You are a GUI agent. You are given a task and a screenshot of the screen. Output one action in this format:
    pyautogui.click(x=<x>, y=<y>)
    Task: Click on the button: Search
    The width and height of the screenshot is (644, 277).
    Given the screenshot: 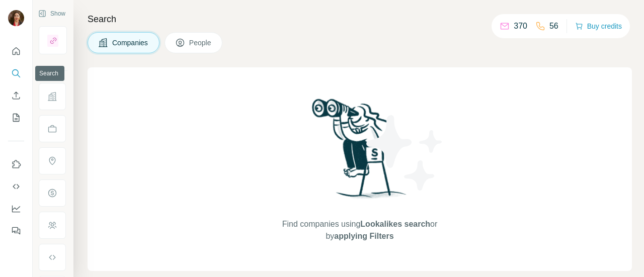 What is the action you would take?
    pyautogui.click(x=16, y=74)
    